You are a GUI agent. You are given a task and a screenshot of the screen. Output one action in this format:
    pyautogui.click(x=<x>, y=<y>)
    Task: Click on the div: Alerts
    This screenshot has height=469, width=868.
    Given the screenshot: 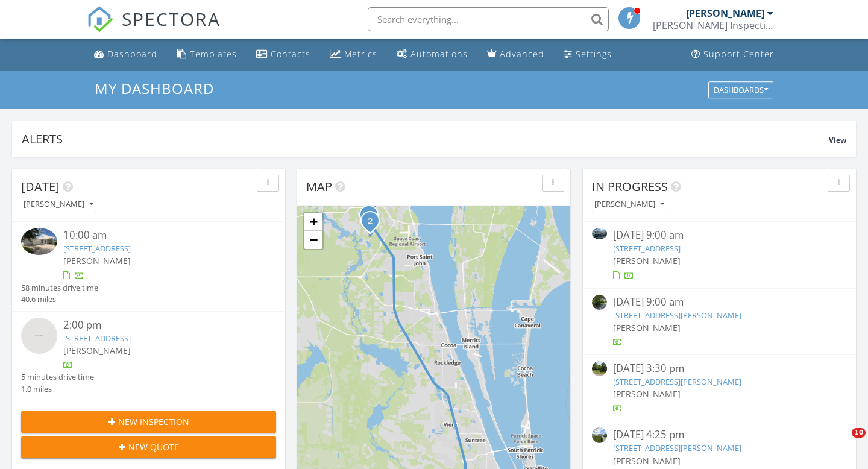 What is the action you would take?
    pyautogui.click(x=425, y=139)
    